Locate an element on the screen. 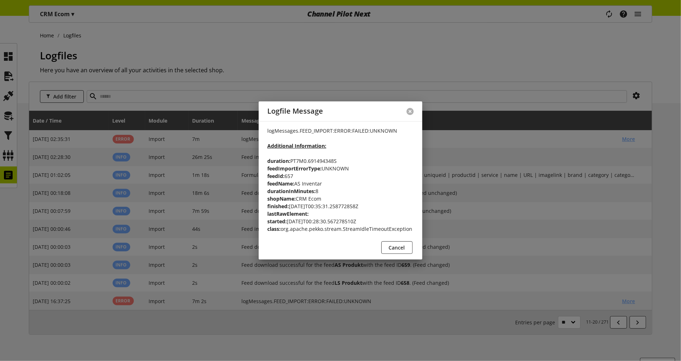 Image resolution: width=681 pixels, height=361 pixels. b: feedId: is located at coordinates (276, 176).